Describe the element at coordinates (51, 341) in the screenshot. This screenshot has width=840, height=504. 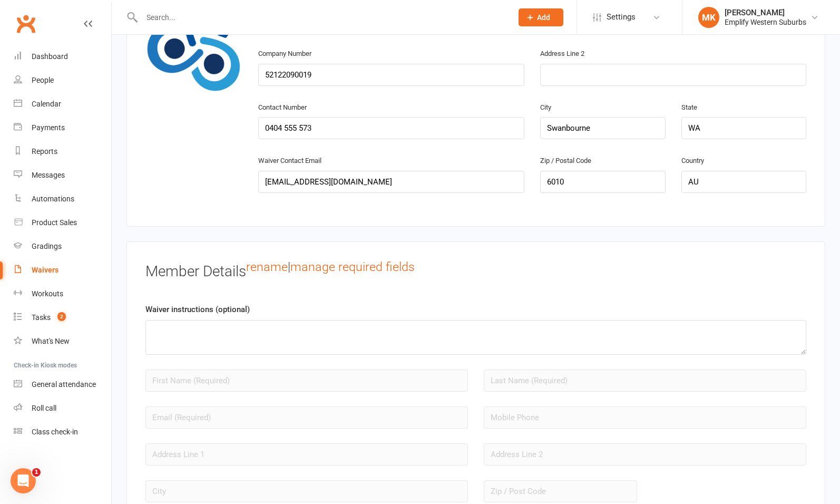
I see `div: What's New` at that location.